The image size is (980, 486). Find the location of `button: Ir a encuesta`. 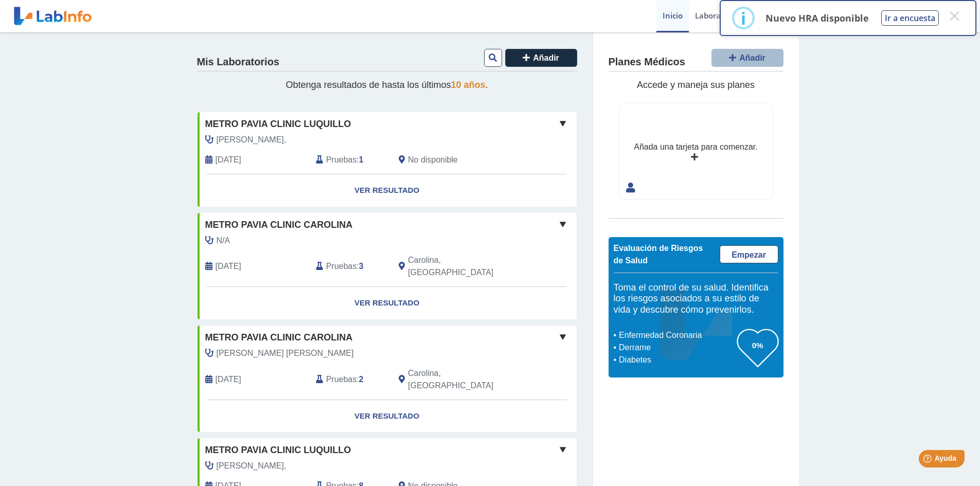

button: Ir a encuesta is located at coordinates (910, 18).